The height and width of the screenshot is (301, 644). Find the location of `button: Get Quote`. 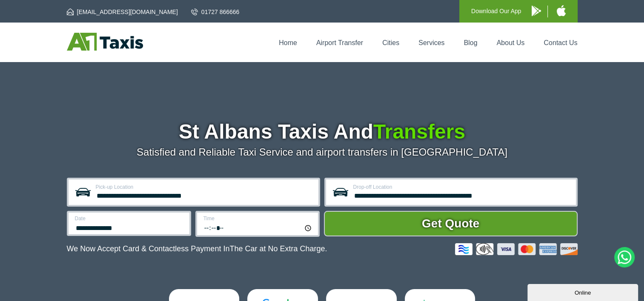

button: Get Quote is located at coordinates (451, 224).